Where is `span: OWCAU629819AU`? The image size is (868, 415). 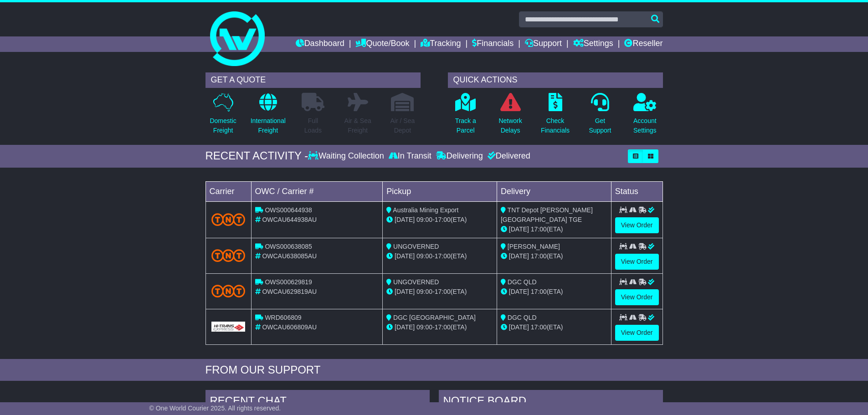 span: OWCAU629819AU is located at coordinates (289, 291).